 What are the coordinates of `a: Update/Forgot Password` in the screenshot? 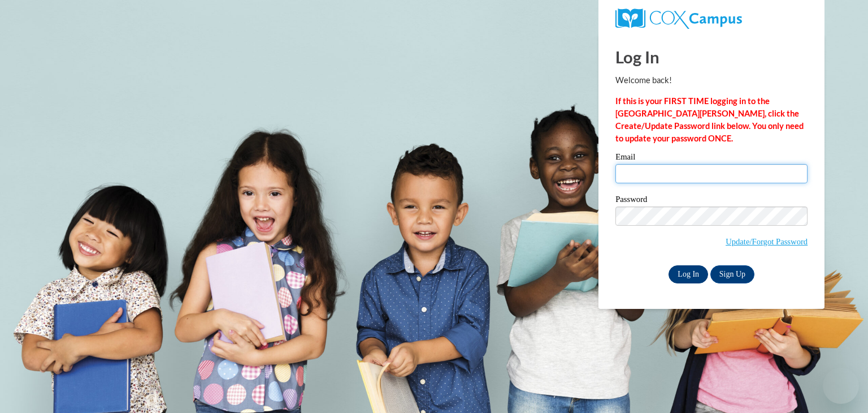 It's located at (766, 241).